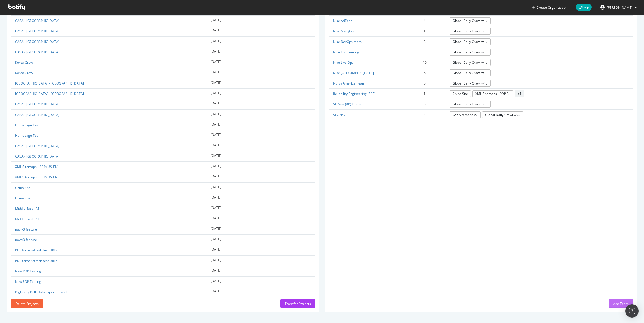  Describe the element at coordinates (632, 311) in the screenshot. I see `div: Open Intercom Messenger` at that location.